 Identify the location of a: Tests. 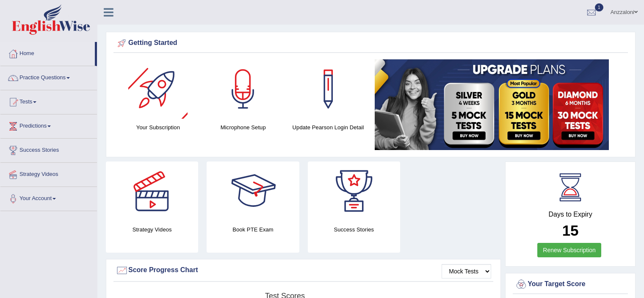
(49, 101).